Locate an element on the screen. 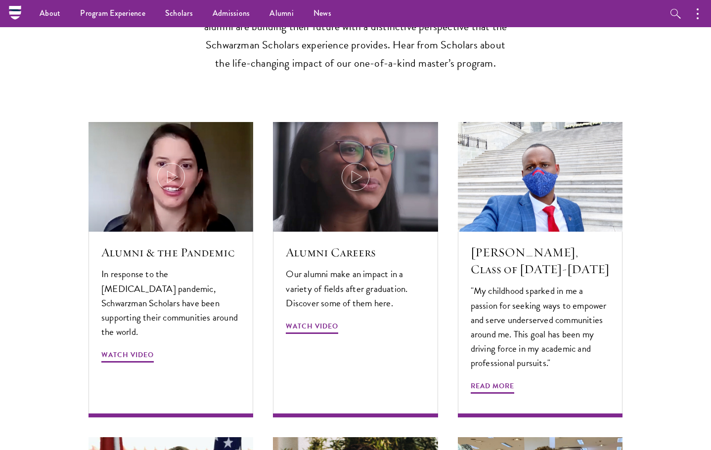 This screenshot has height=450, width=711. p: Our alumni make an impact in a variety of fields after graduation. Discover some of them here. is located at coordinates (355, 288).